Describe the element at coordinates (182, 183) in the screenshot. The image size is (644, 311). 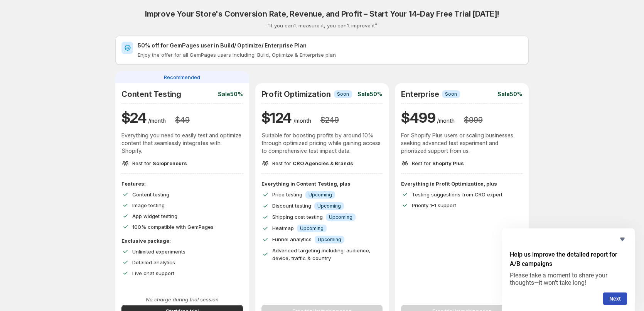
I see `p: Features:` at that location.